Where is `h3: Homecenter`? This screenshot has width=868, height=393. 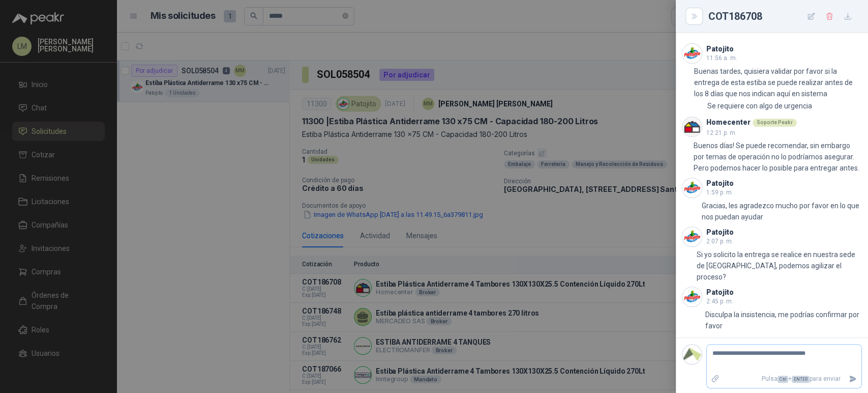
h3: Homecenter is located at coordinates (728, 122).